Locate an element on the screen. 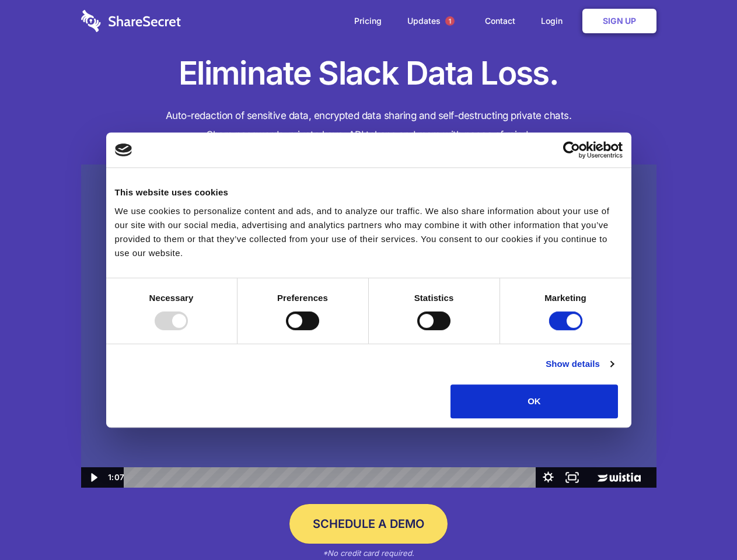  button: OK is located at coordinates (534, 401).